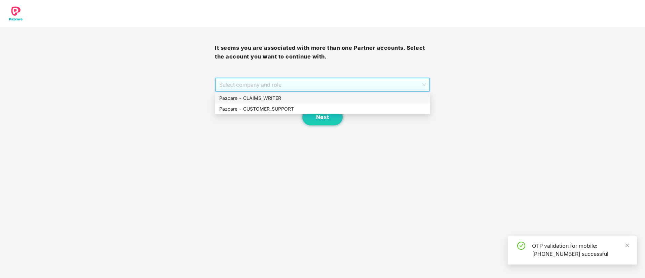 The image size is (645, 278). I want to click on h3: It seems you are associated with more than one Partner accounts. Select the account you want to c..., so click(322, 52).